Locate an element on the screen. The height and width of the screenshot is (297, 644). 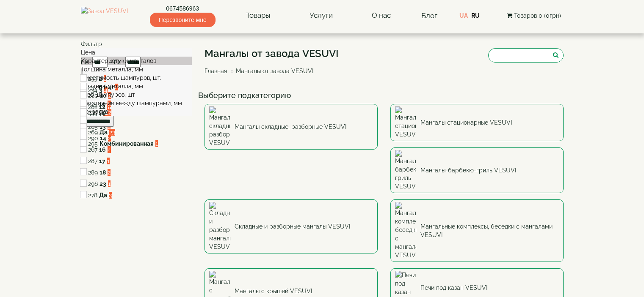
span: 295 is located at coordinates (93, 144).